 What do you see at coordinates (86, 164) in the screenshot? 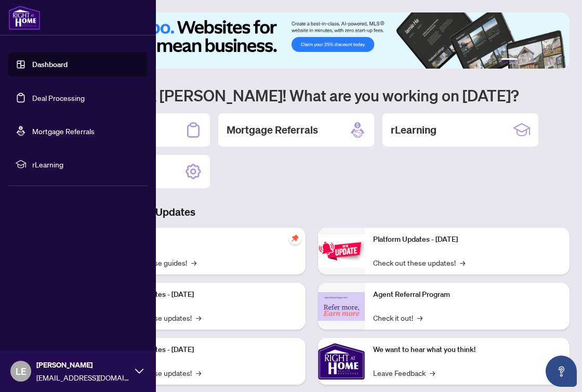
I see `span: rLearning` at bounding box center [86, 164].